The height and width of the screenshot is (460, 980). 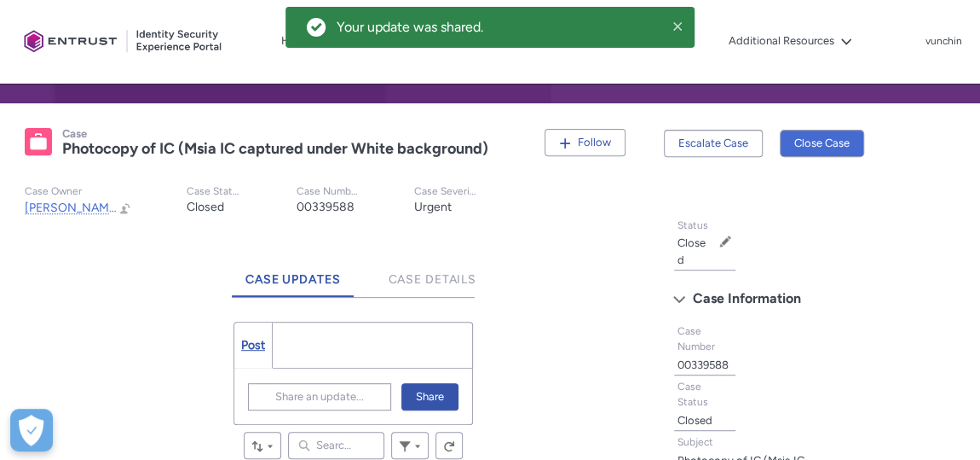 I want to click on span: Share, so click(x=429, y=396).